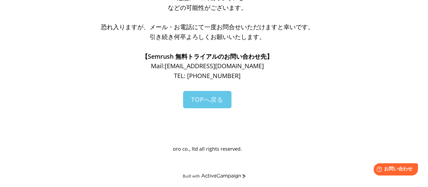  I want to click on span: TOPへ戻る, so click(207, 99).